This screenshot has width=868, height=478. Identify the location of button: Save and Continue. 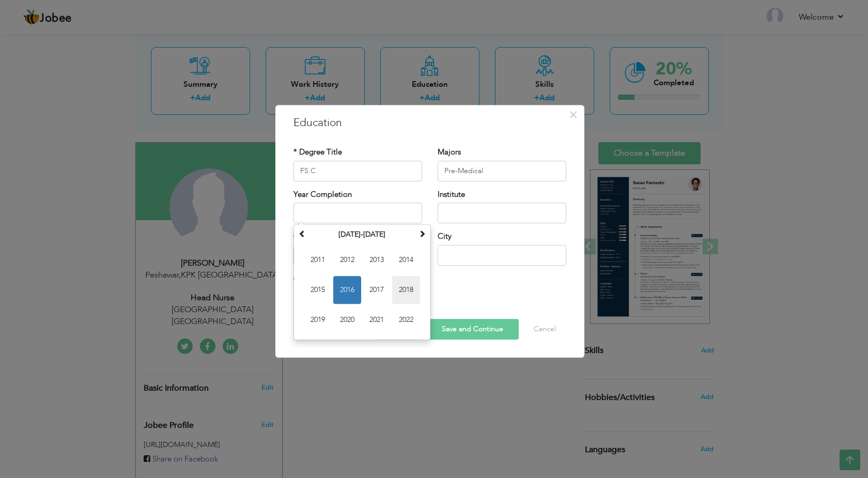
(472, 329).